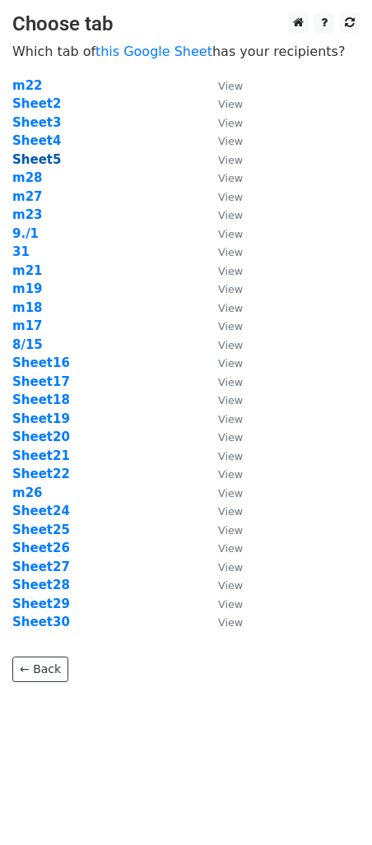 This screenshot has width=372, height=845. I want to click on strong: m23, so click(27, 215).